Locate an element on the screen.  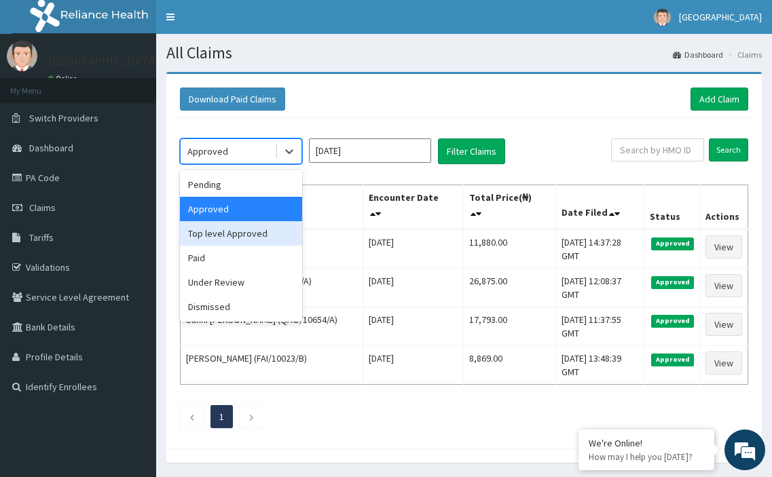
td: 26,875.00 is located at coordinates (509, 288).